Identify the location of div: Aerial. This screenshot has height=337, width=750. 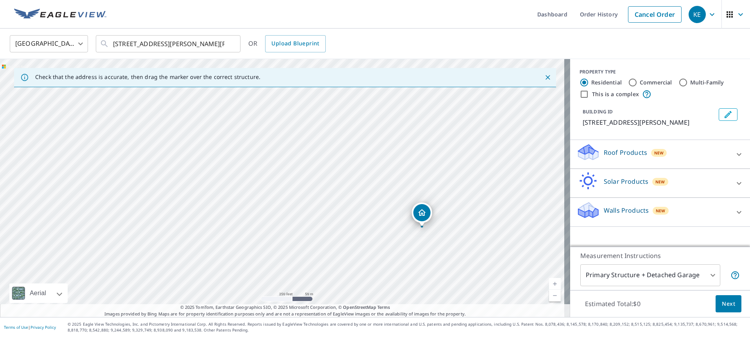
(38, 293).